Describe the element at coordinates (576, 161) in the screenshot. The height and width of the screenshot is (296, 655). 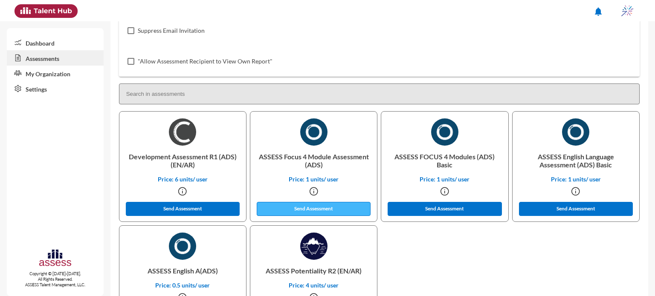
I see `p: ASSESS English Language Assessment (ADS) Basic` at that location.